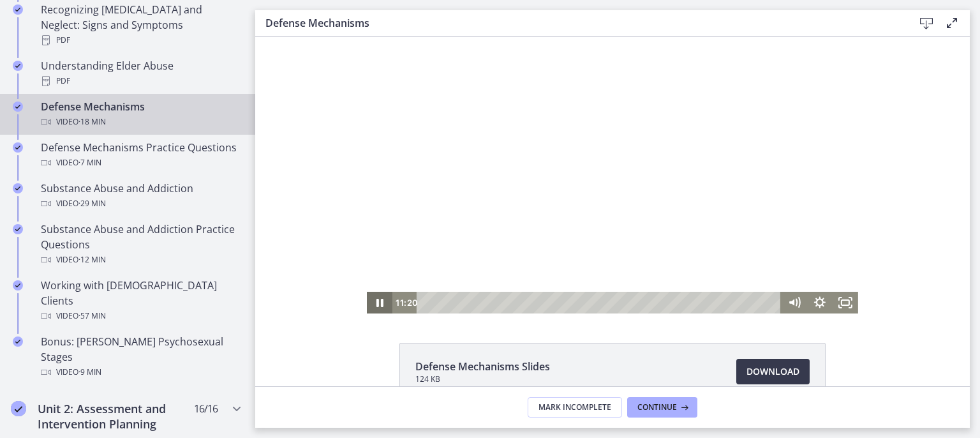 Image resolution: width=980 pixels, height=438 pixels. Describe the element at coordinates (772, 372) in the screenshot. I see `span: Download` at that location.